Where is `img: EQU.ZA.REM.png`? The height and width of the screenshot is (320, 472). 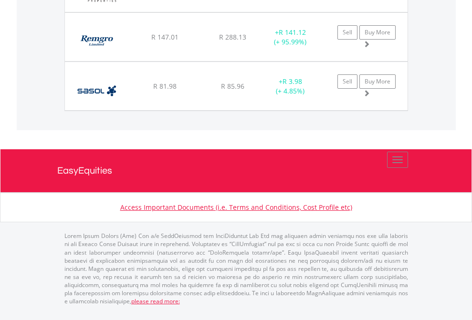 img: EQU.ZA.REM.png is located at coordinates (96, 42).